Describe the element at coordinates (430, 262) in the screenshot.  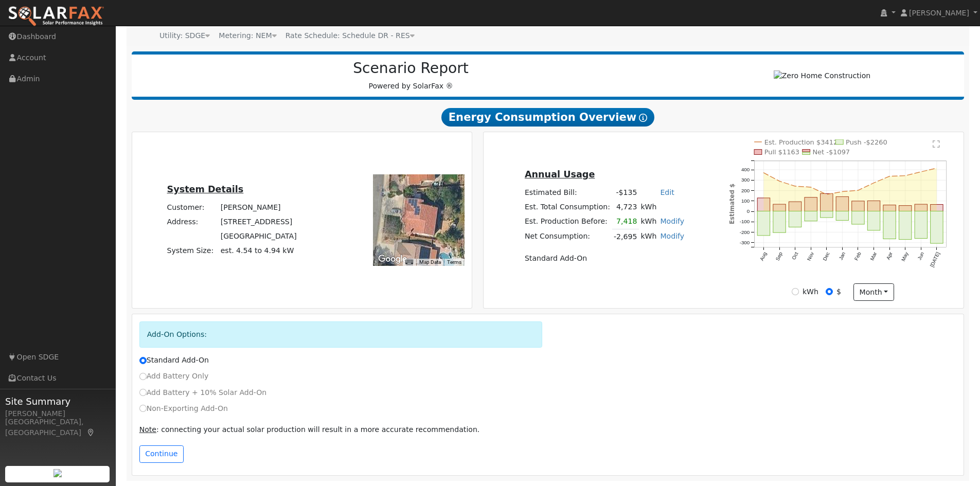
I see `button: Map Data` at that location.